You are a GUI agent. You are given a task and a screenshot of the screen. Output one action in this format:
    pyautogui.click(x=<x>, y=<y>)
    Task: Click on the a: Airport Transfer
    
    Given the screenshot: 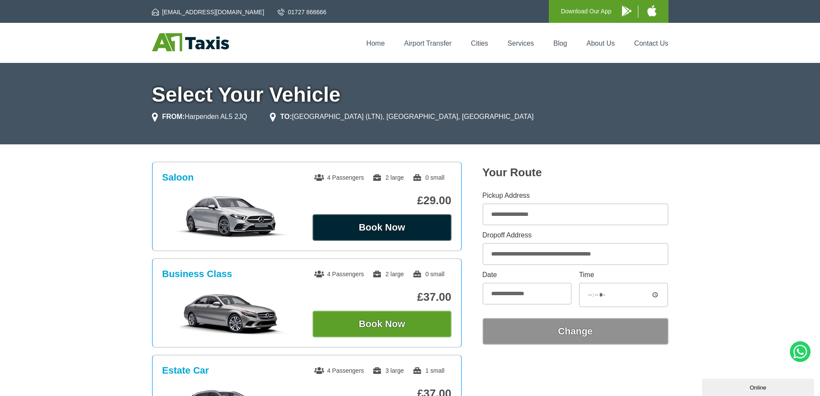 What is the action you would take?
    pyautogui.click(x=428, y=43)
    